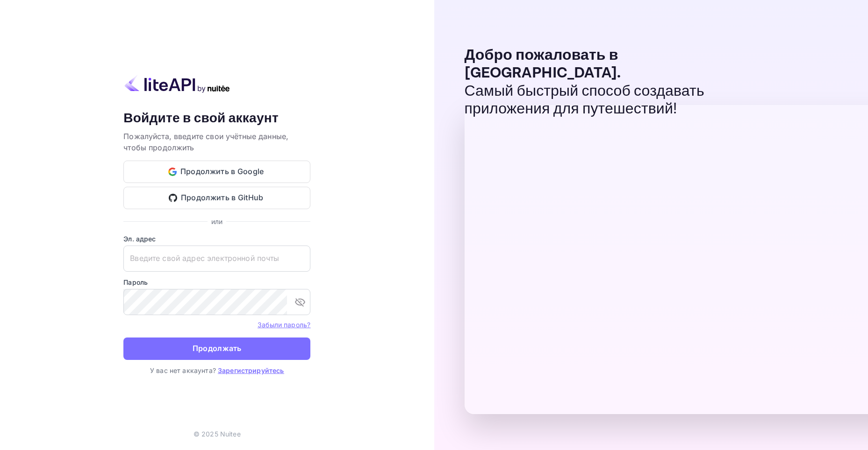  What do you see at coordinates (201, 118) in the screenshot?
I see `ya-tr-span: Войдите в свой аккаунт` at bounding box center [201, 118].